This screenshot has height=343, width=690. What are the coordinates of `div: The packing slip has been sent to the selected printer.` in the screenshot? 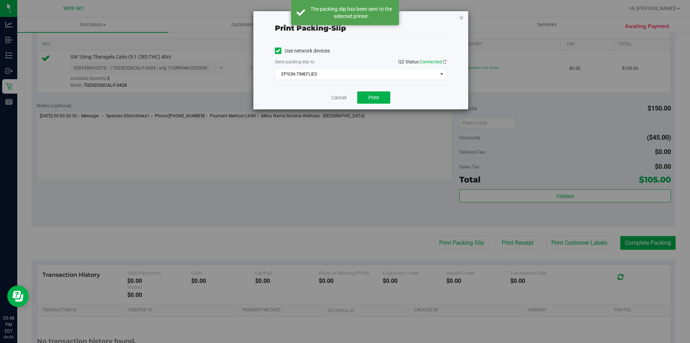 It's located at (351, 13).